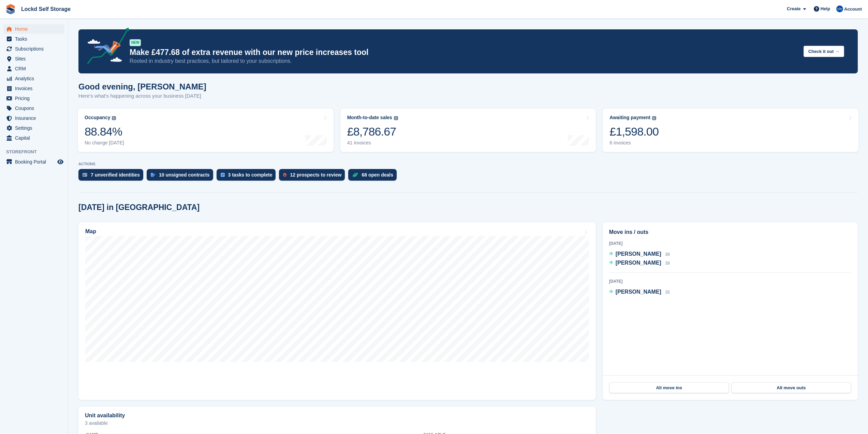  What do you see at coordinates (36, 29) in the screenshot?
I see `span: Home` at bounding box center [36, 29].